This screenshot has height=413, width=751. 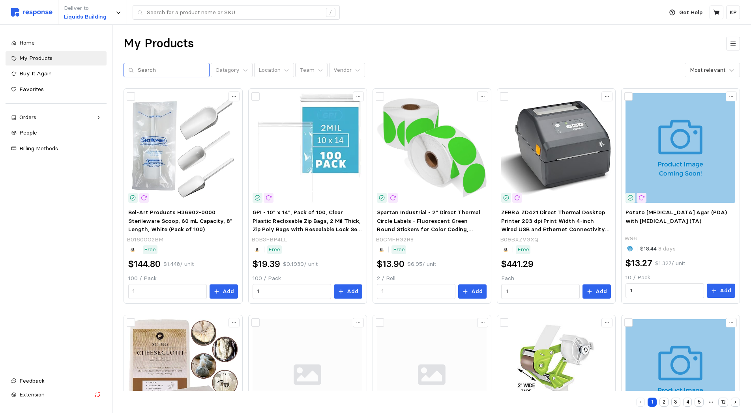 What do you see at coordinates (631, 239) in the screenshot?
I see `p: W96` at bounding box center [631, 239].